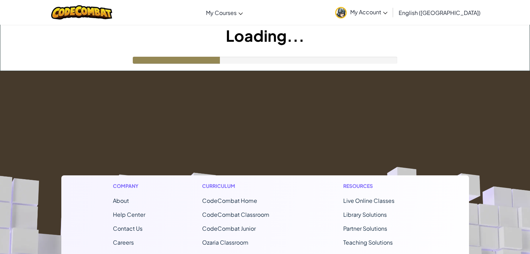  What do you see at coordinates (380, 186) in the screenshot?
I see `h1: Resources` at bounding box center [380, 186].